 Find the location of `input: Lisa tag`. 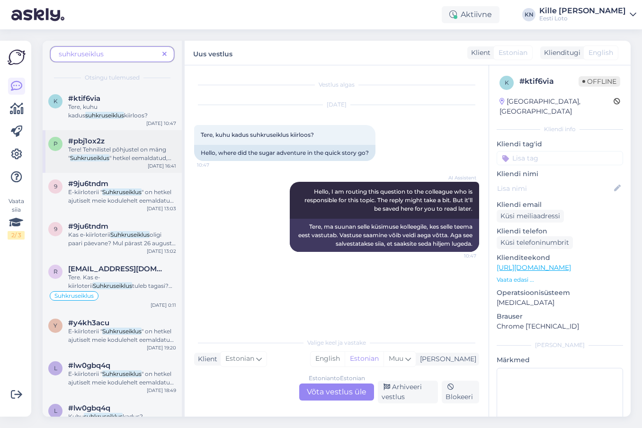

input: Lisa tag is located at coordinates (560, 158).